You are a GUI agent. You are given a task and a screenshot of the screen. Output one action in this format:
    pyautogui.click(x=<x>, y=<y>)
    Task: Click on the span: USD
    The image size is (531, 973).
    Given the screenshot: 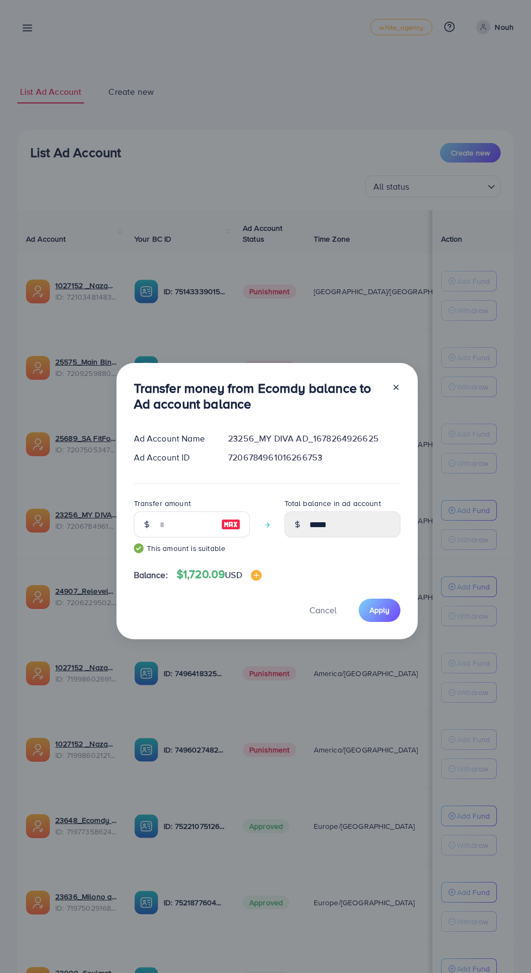 What is the action you would take?
    pyautogui.click(x=233, y=575)
    